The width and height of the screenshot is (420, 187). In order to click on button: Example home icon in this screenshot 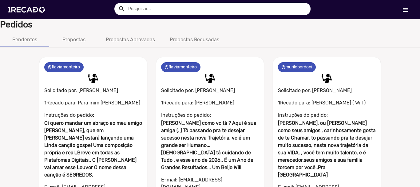, I will do `click(121, 8)`.